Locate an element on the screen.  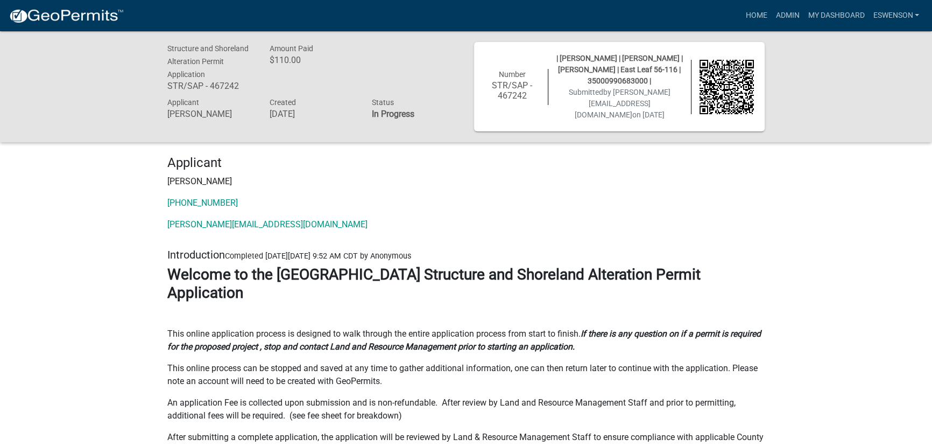
a: Admin is located at coordinates (787, 16).